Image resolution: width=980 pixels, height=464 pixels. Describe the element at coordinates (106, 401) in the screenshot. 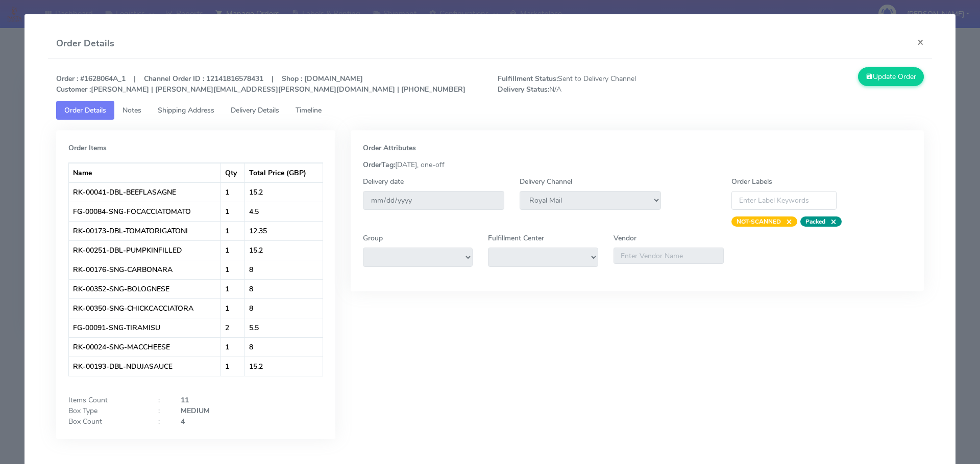

I see `div: Items Count` at that location.